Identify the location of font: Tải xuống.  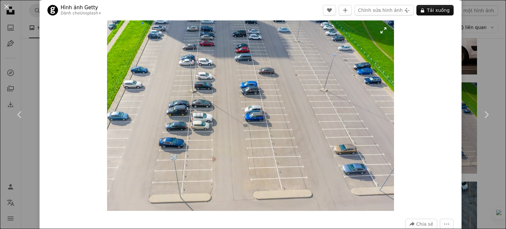
(439, 10).